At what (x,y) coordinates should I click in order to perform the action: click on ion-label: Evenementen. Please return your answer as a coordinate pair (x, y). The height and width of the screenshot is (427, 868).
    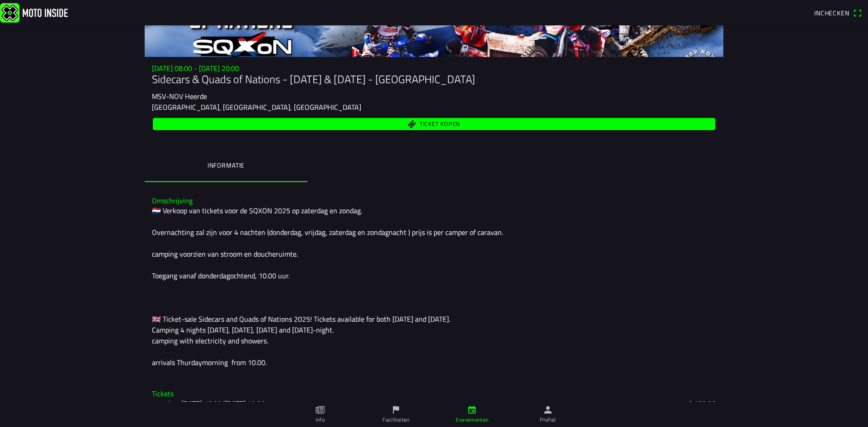
    Looking at the image, I should click on (472, 420).